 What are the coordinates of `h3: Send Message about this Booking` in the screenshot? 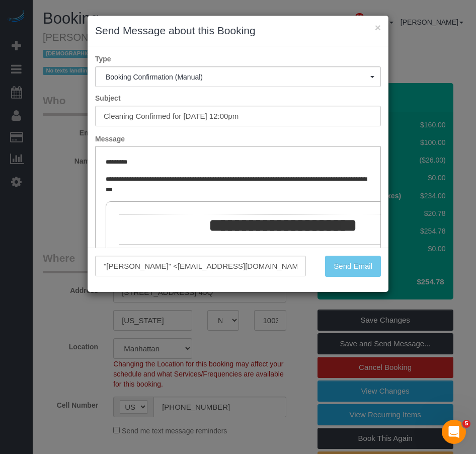 It's located at (238, 31).